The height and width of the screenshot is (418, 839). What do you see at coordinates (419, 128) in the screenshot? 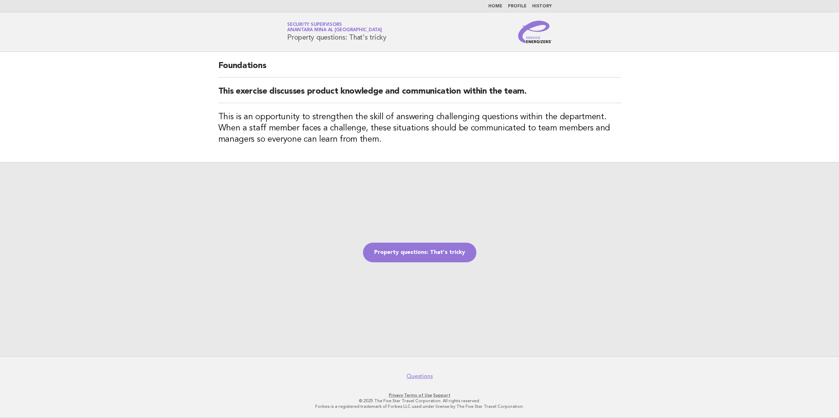
I see `h3: This is an opportunity to strengthen the skill of answering challenging questions within the depa...` at bounding box center [419, 128].